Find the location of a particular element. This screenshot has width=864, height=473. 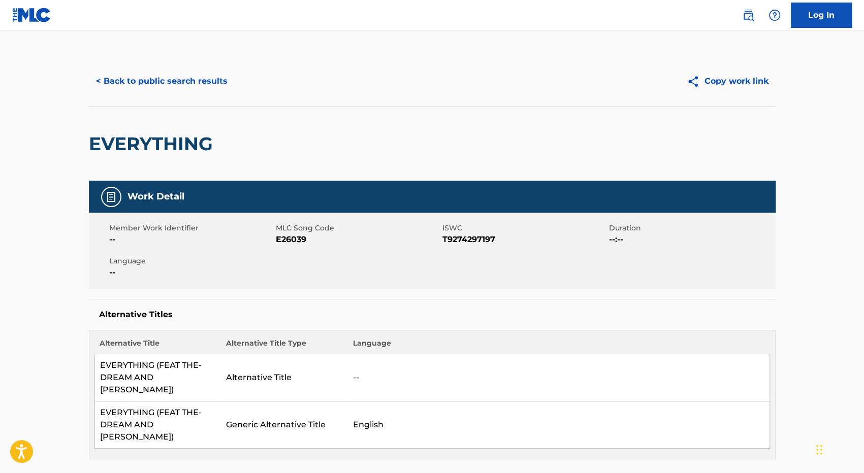

th: Language is located at coordinates (558, 346).